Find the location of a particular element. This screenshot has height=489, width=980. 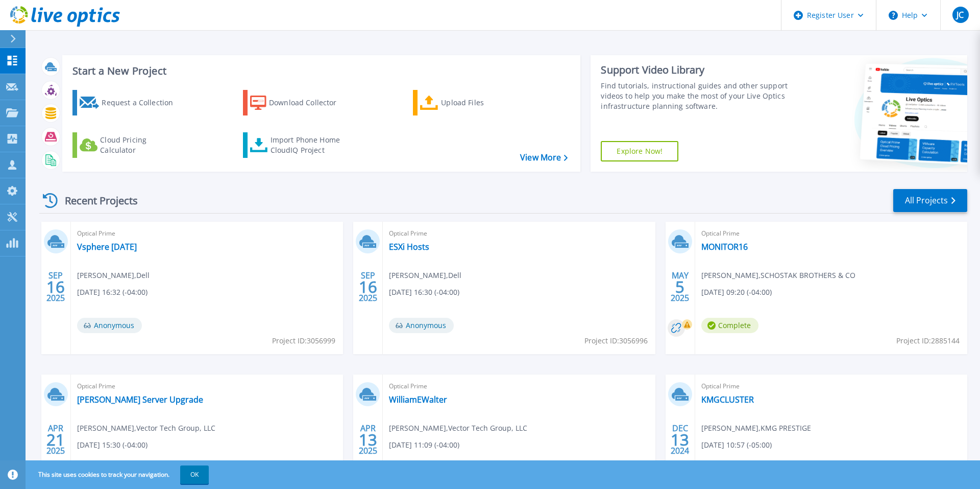

div: Find tutorials, instructional guides and other support videos to help you make the most of your L... is located at coordinates (697, 96).